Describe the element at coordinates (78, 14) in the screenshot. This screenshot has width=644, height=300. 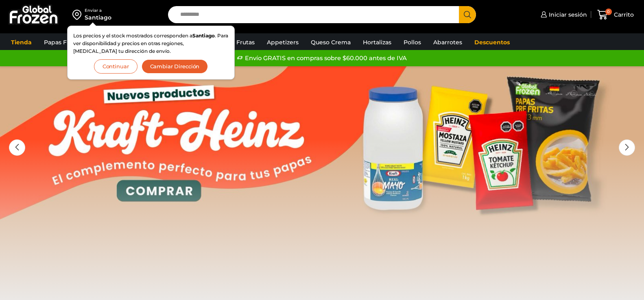
I see `img: address-field-icon.svg` at that location.